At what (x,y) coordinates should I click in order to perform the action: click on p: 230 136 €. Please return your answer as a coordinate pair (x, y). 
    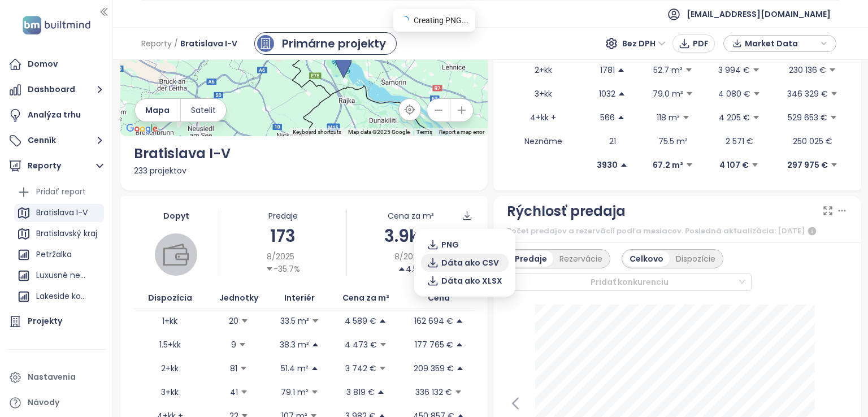
    Looking at the image, I should click on (808, 70).